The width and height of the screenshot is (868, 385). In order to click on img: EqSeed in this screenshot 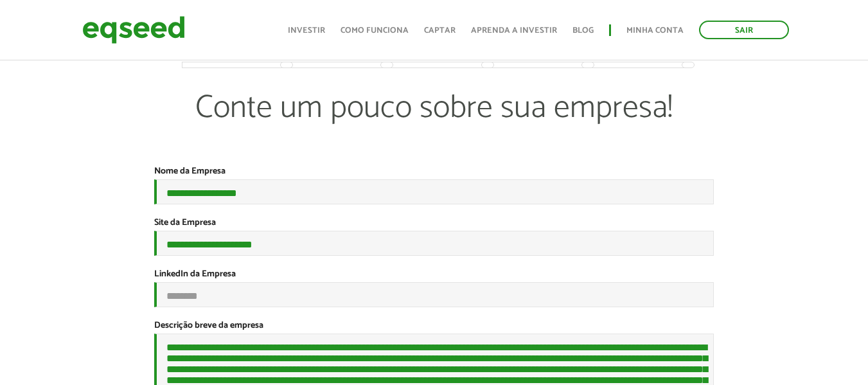, I will do `click(134, 30)`.